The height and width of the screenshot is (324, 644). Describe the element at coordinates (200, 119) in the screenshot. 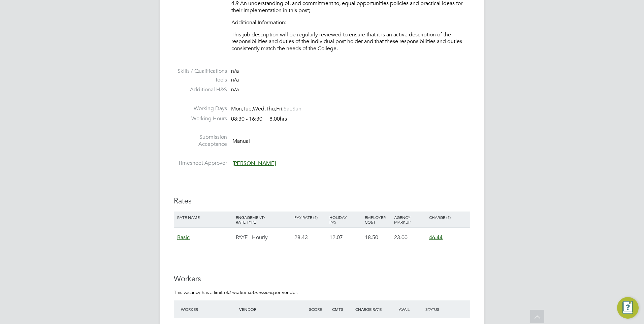

I see `label: Working Hours` at that location.